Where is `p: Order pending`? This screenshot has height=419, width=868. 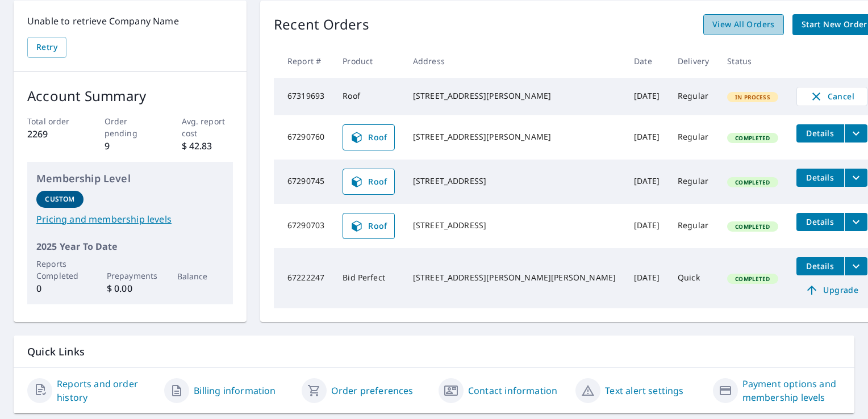
p: Order pending is located at coordinates (130, 127).